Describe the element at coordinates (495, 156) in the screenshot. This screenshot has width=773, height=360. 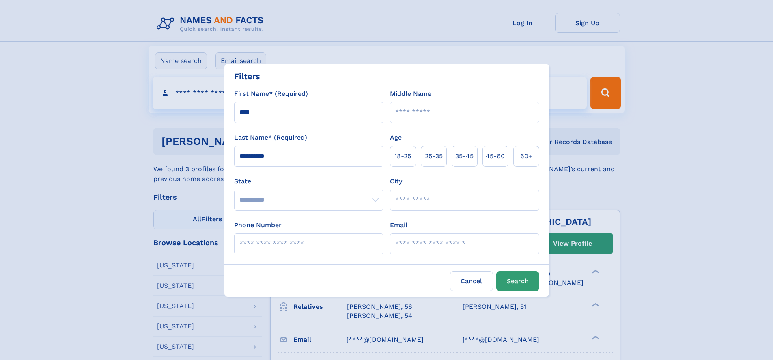
I see `span: 45‑60` at that location.